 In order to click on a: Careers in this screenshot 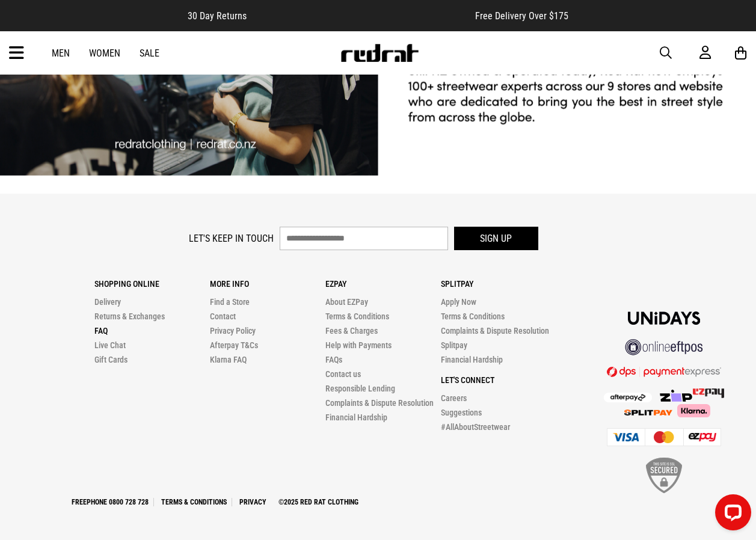, I will do `click(454, 398)`.